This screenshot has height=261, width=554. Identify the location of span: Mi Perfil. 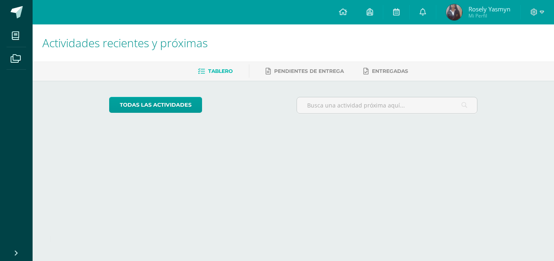
(489, 15).